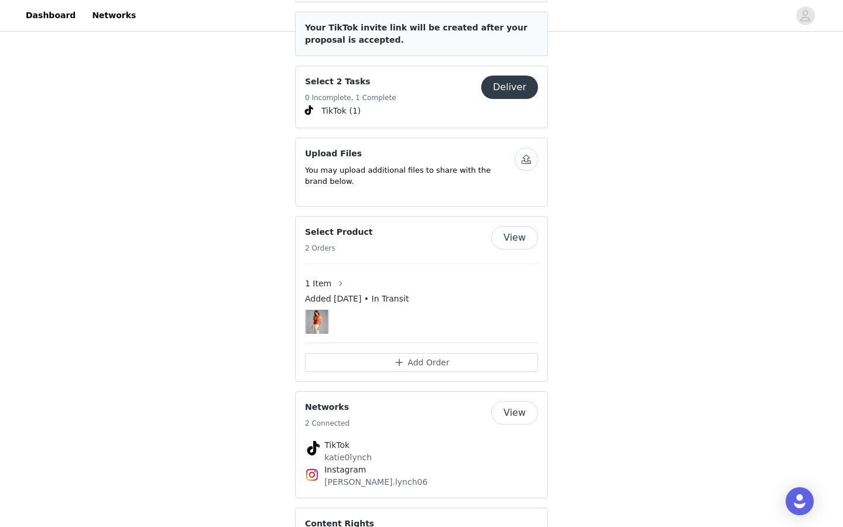 Image resolution: width=843 pixels, height=527 pixels. Describe the element at coordinates (317, 322) in the screenshot. I see `img: Image Background Blur` at that location.